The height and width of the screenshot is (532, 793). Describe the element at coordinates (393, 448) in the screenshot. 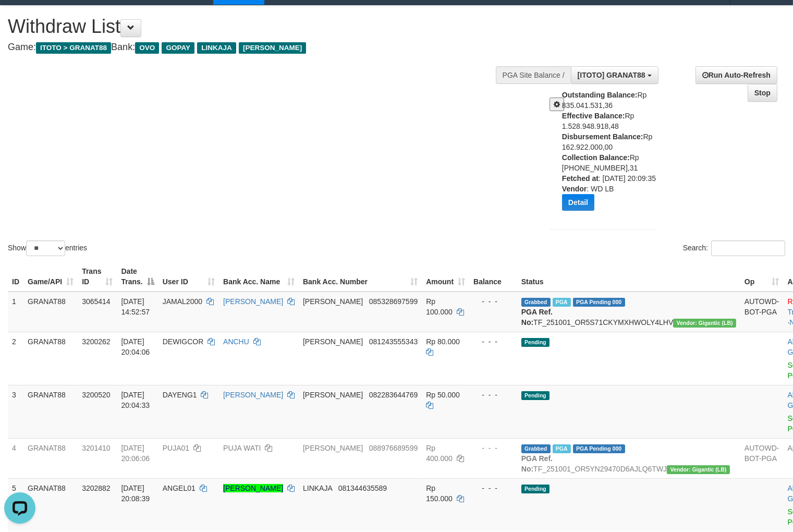

I see `span: Copy 088976689599 to clipboard` at that location.